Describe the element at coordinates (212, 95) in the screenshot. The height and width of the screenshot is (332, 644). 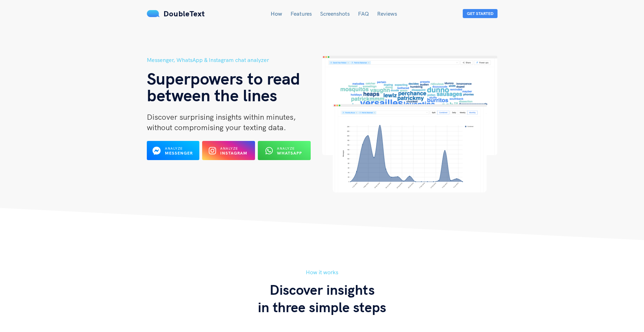
I see `span: between the lines` at that location.